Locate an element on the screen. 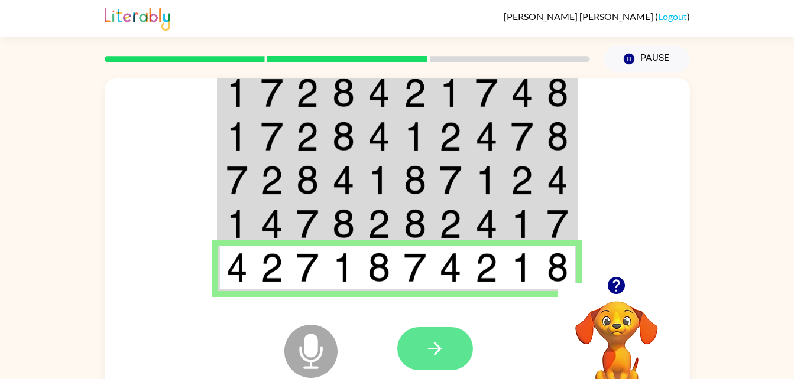  a: Logout is located at coordinates (672, 16).